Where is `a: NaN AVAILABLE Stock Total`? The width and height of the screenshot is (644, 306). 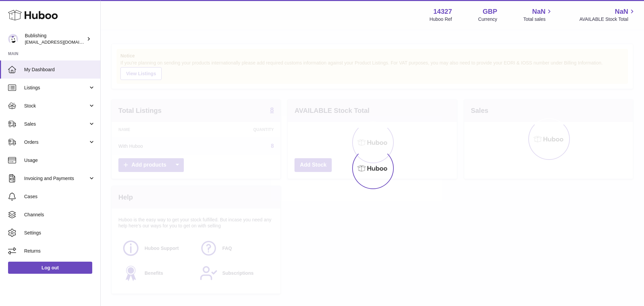
a: NaN AVAILABLE Stock Total is located at coordinates (607, 15).